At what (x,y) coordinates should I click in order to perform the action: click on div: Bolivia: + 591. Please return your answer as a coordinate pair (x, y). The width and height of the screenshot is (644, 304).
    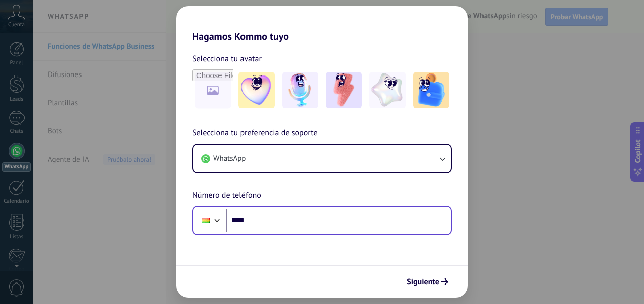
    Looking at the image, I should click on (206, 221).